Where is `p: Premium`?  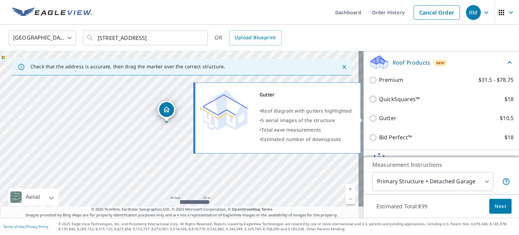 p: Premium is located at coordinates (391, 80).